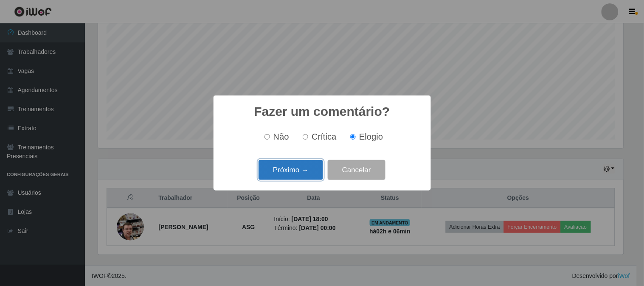 The image size is (644, 286). I want to click on button: Próximo →, so click(291, 170).